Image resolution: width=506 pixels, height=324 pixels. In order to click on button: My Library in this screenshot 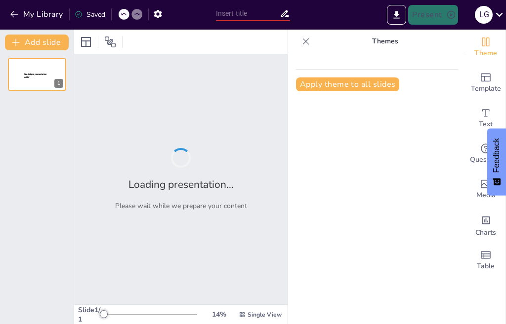, I will do `click(37, 14)`.